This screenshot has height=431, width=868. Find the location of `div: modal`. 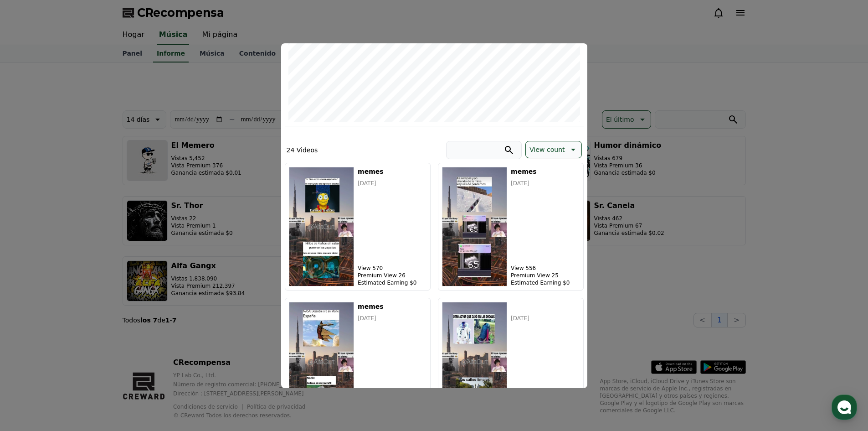

div: modal is located at coordinates (434, 216).